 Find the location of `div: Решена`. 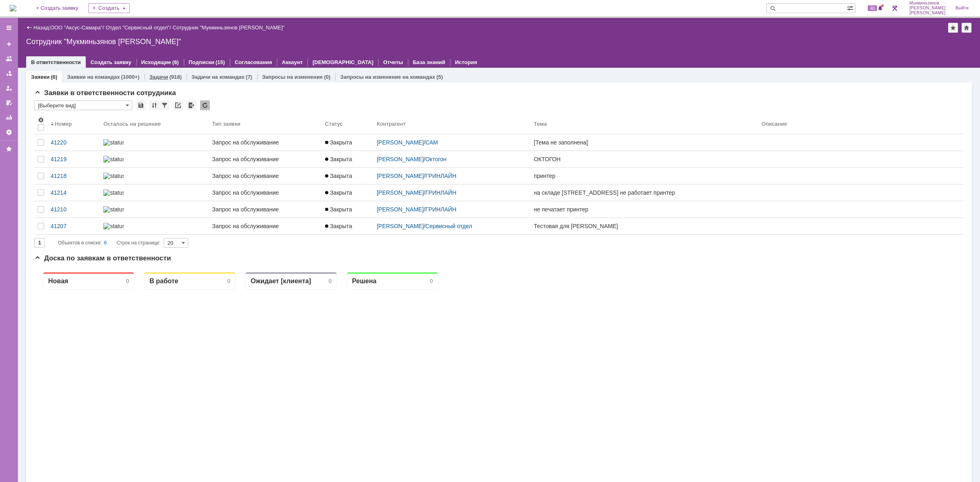

div: Решена is located at coordinates (330, 15).